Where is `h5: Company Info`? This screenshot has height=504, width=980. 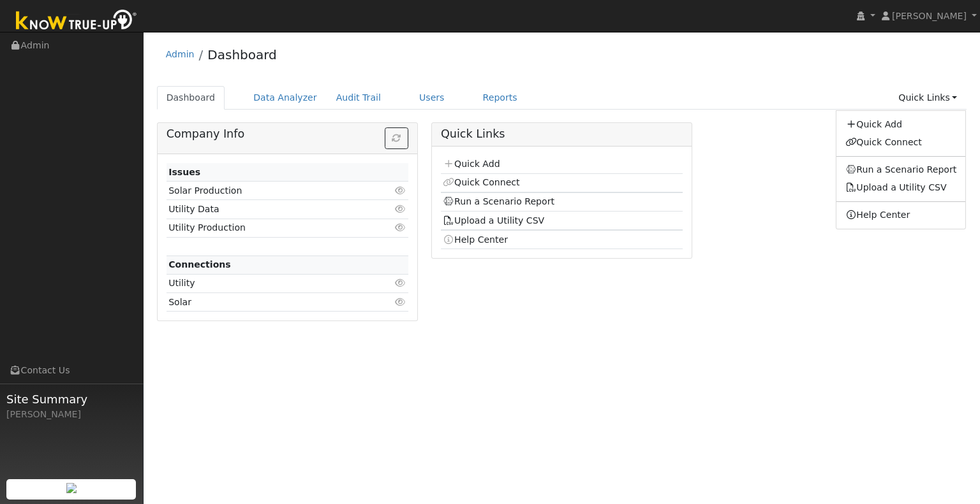 h5: Company Info is located at coordinates (287, 134).